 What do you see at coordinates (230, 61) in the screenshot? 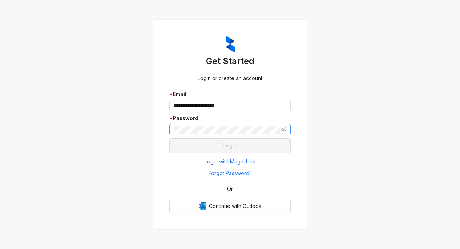
I see `h3: Get Started` at bounding box center [230, 61].